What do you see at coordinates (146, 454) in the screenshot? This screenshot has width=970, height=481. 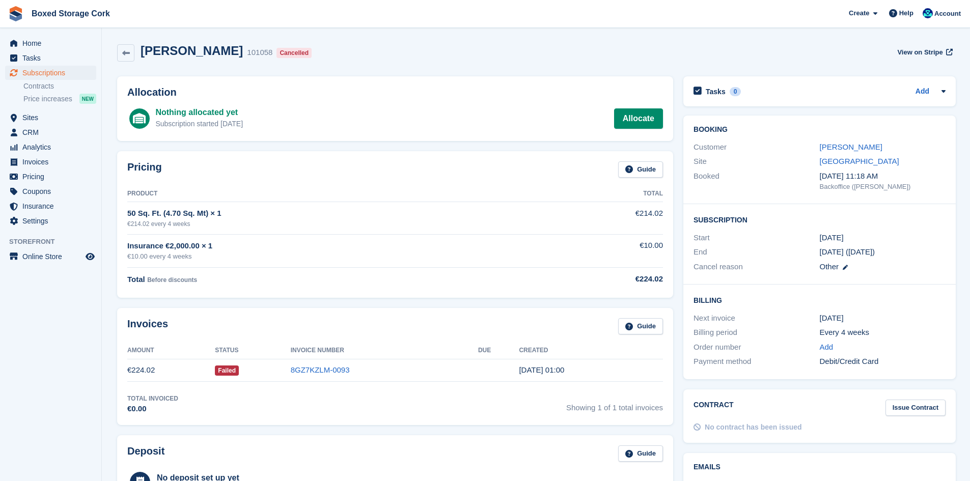 I see `h2: Deposit` at bounding box center [146, 454].